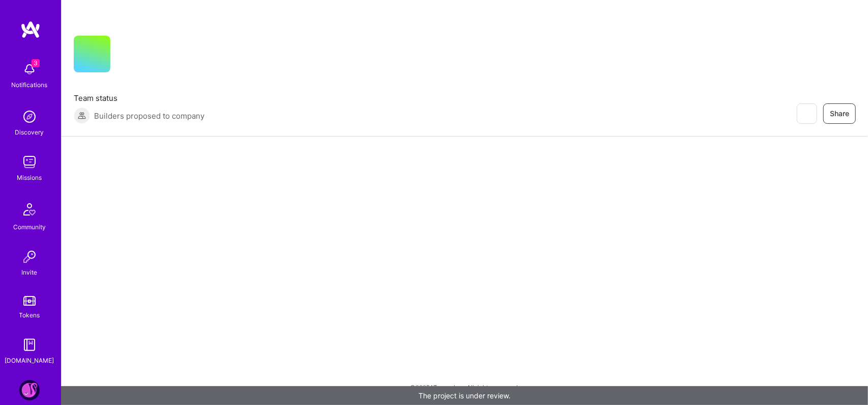 This screenshot has width=868, height=405. I want to click on div: The project is under review., so click(464, 395).